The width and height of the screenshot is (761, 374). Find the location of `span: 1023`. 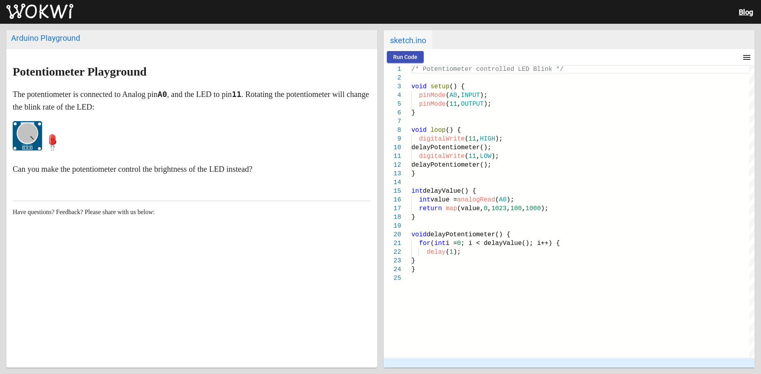

span: 1023 is located at coordinates (499, 209).